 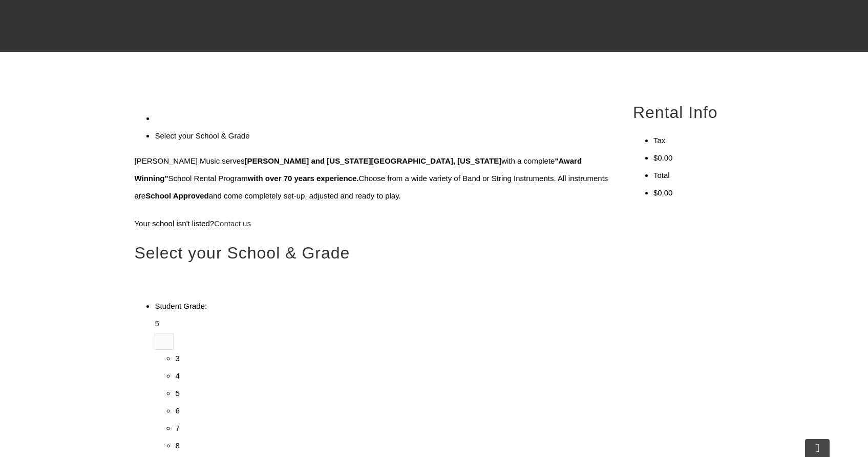 I want to click on h2: Select your School & Grade, so click(x=371, y=253).